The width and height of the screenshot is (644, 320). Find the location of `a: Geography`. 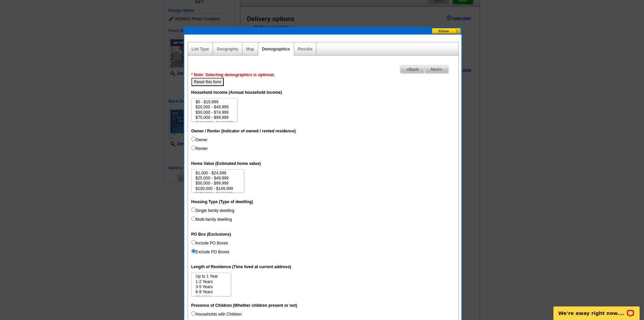

a: Geography is located at coordinates (227, 49).